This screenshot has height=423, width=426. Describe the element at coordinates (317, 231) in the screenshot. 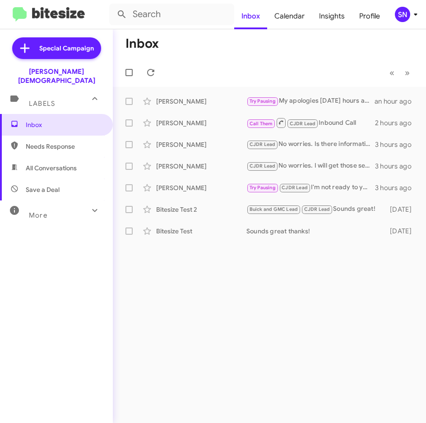

I see `div: Sounds great thanks!` at that location.